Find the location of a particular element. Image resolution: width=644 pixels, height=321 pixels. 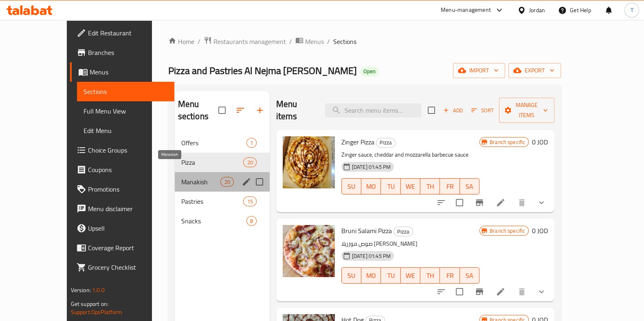

nav: breadcrumb is located at coordinates (365, 42).